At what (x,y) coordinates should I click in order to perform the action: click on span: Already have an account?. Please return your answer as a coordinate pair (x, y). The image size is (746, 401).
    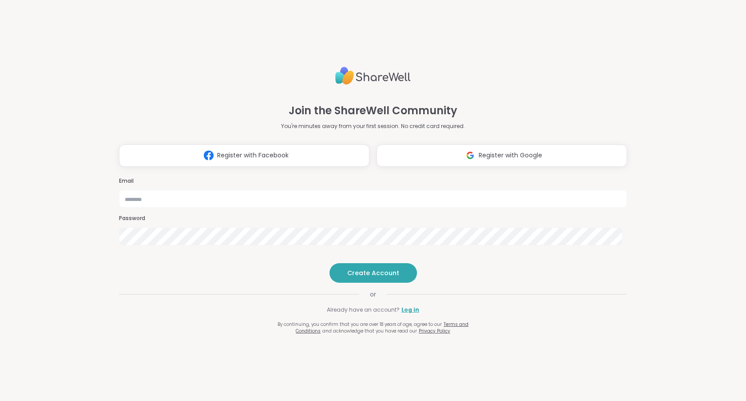
    Looking at the image, I should click on (363, 310).